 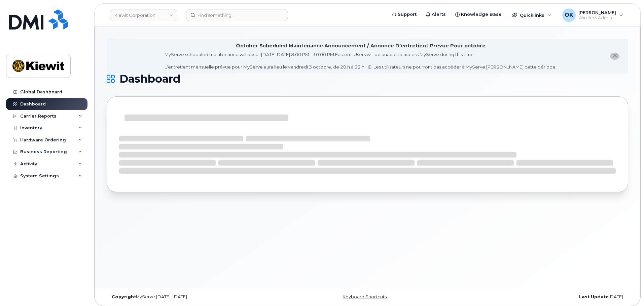 I want to click on a: Keyboard Shortcuts, so click(x=364, y=297).